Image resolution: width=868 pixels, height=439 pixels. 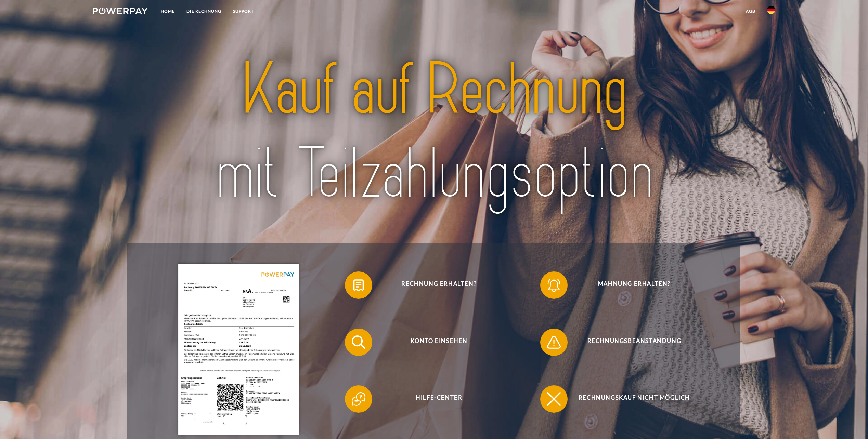 What do you see at coordinates (243, 11) in the screenshot?
I see `a: SUPPORT` at bounding box center [243, 11].